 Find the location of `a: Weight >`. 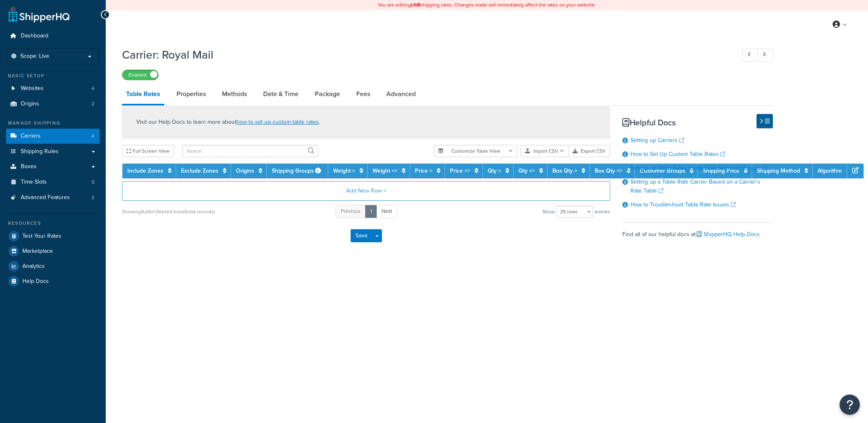

a: Weight > is located at coordinates (344, 171).